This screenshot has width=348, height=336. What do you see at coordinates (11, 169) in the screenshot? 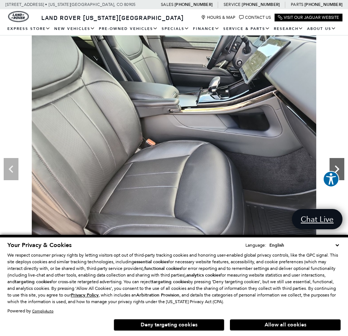
I see `div: Previous` at bounding box center [11, 169].